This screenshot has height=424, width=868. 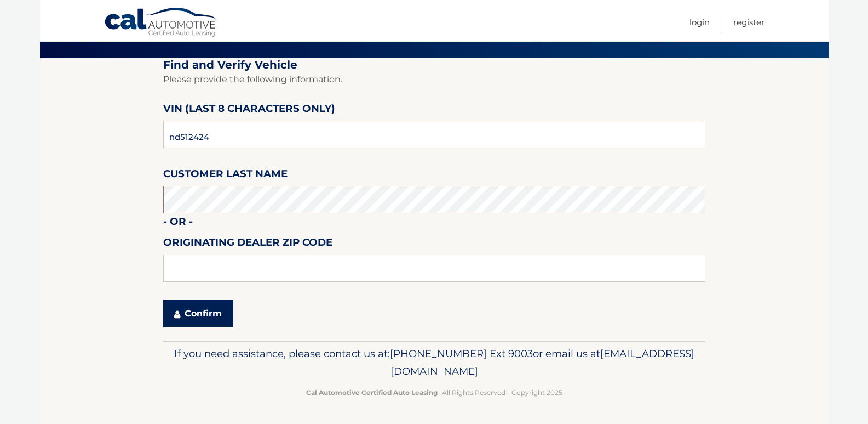 What do you see at coordinates (699, 22) in the screenshot?
I see `a: Login` at bounding box center [699, 22].